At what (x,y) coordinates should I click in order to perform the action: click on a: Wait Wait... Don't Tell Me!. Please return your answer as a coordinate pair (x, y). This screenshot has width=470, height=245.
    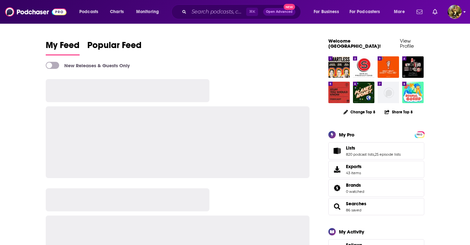
    Looking at the image, I should click on (388, 67).